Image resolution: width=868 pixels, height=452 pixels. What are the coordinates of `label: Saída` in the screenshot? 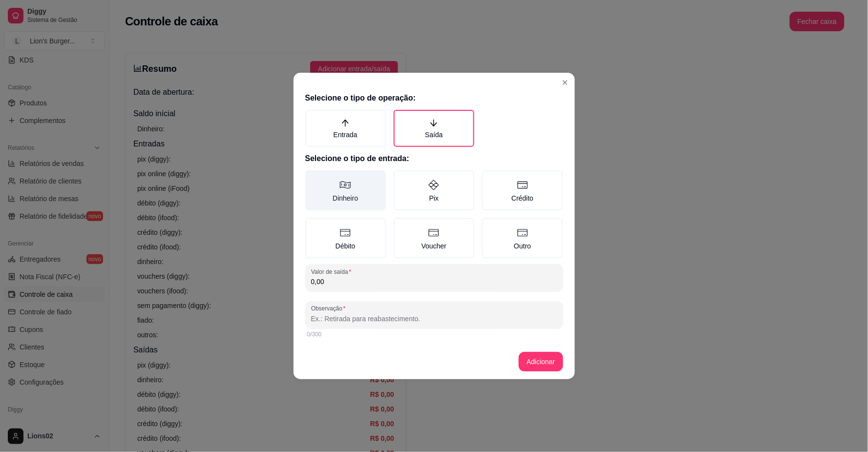 It's located at (434, 129).